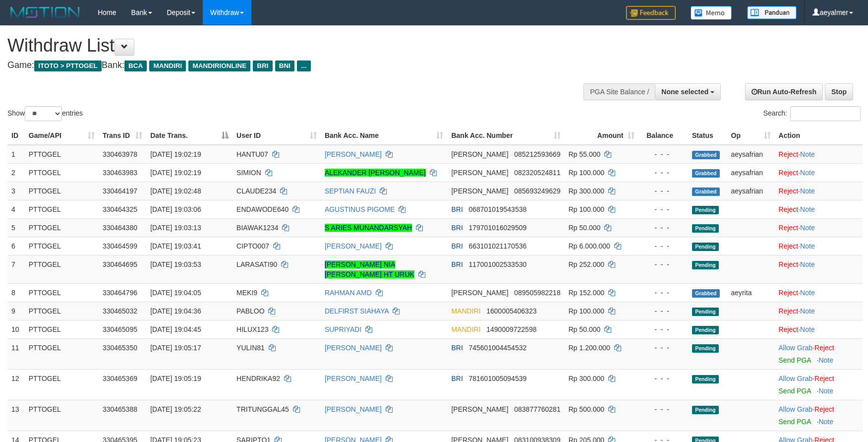  I want to click on span: BIAWAK1234, so click(257, 228).